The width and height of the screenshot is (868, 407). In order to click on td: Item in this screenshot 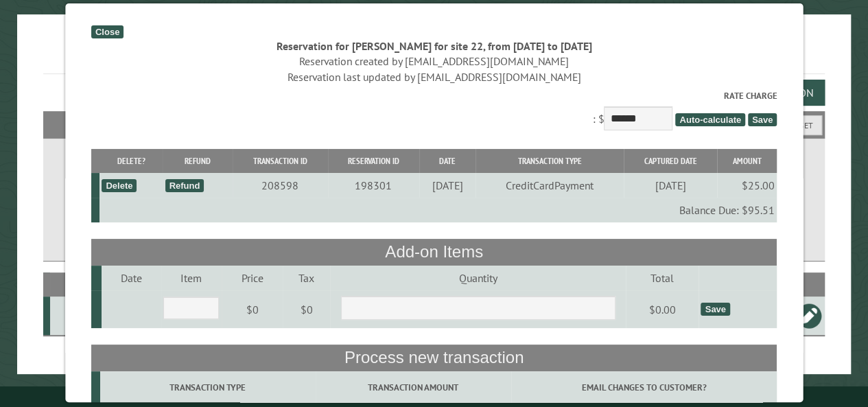, I will do `click(190, 278)`.